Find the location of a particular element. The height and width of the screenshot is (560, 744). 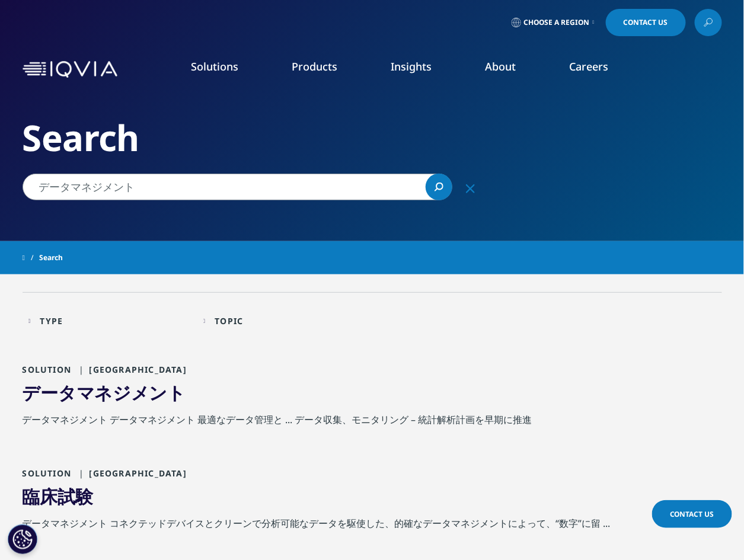

button: Cookie 設定 is located at coordinates (23, 539).